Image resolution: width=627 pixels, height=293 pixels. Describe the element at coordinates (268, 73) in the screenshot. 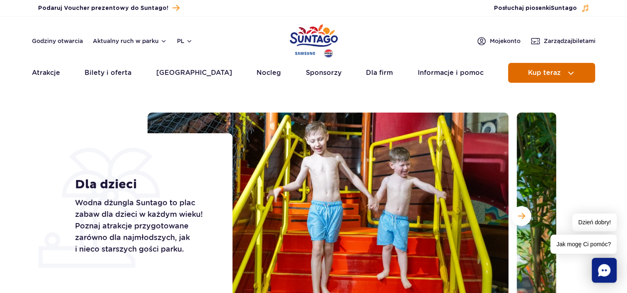

I see `a: Nocleg` at that location.